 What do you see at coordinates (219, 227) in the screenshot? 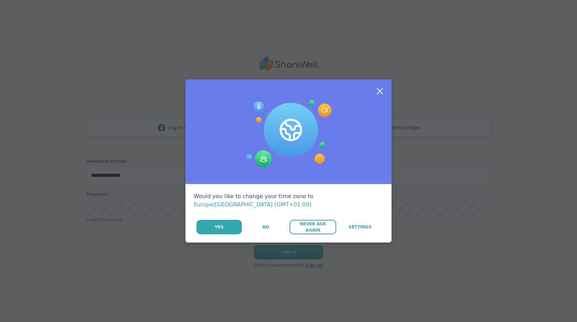
I see `span: Yes` at bounding box center [219, 227].